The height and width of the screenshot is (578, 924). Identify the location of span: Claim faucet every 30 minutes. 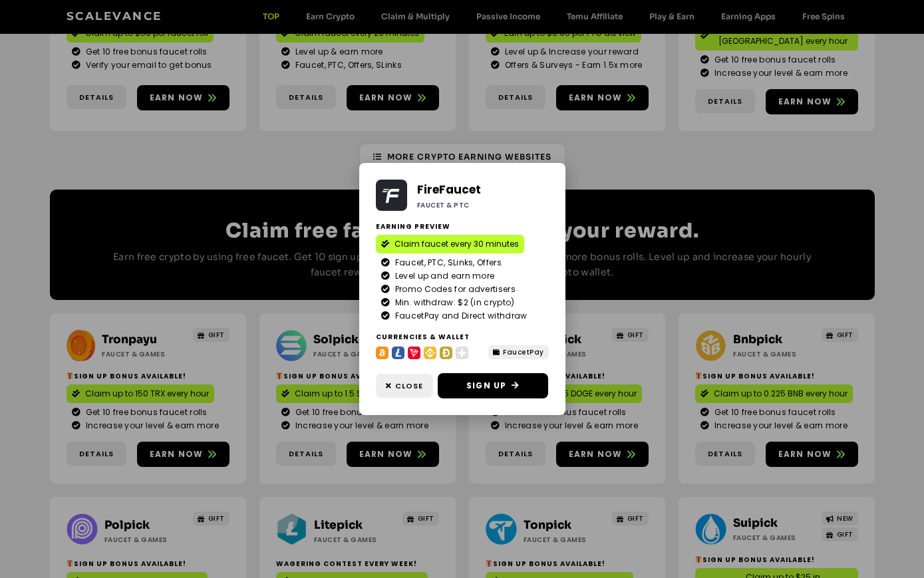
(456, 244).